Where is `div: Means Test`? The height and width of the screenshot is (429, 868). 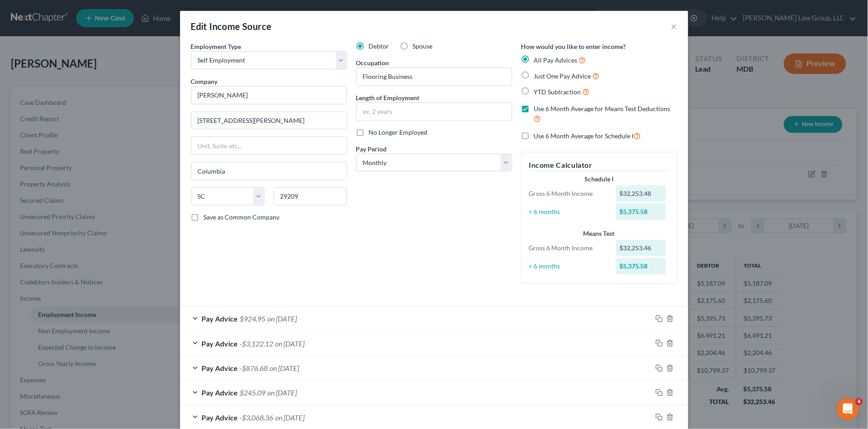 div: Means Test is located at coordinates (599, 233).